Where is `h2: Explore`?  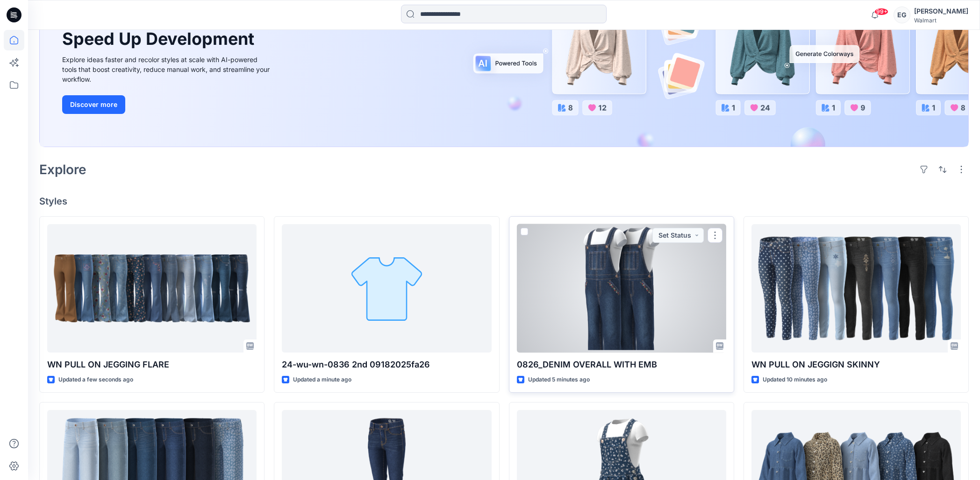 h2: Explore is located at coordinates (62, 170).